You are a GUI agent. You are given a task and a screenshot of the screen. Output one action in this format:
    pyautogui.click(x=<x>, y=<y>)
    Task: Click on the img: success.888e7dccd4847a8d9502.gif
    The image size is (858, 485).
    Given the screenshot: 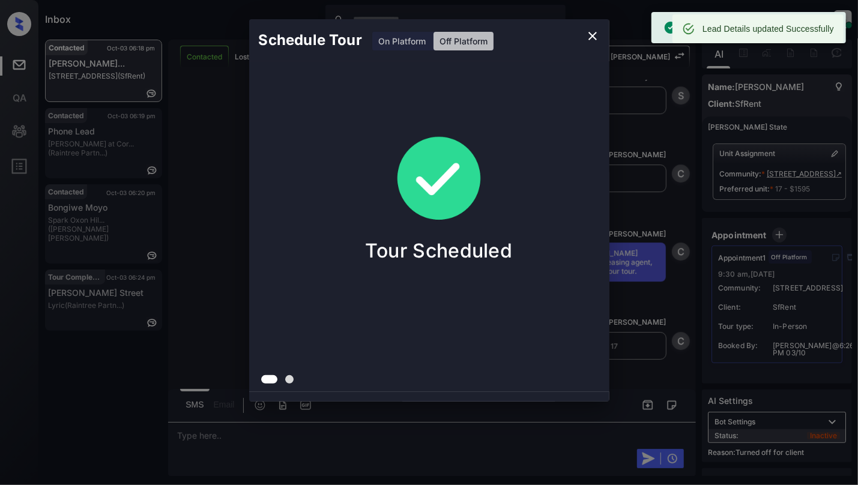 What is the action you would take?
    pyautogui.click(x=439, y=179)
    